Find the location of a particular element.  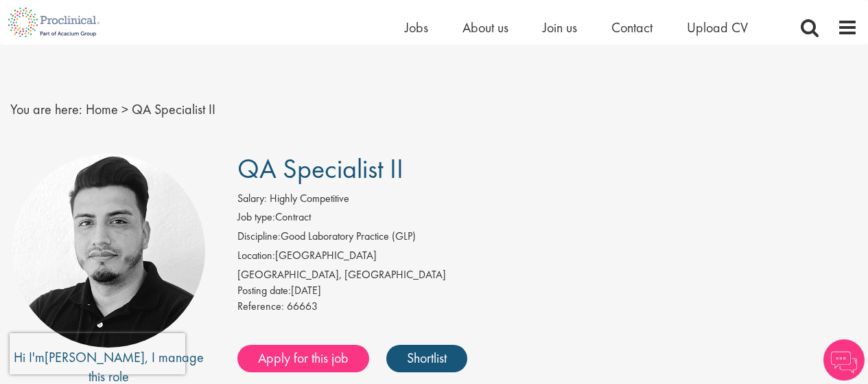

span: Contact is located at coordinates (632, 27).